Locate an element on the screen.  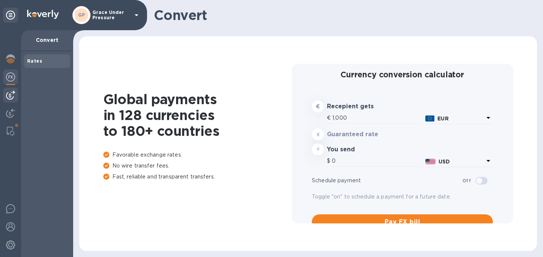
p: Toggle "on" to schedule a payment for a future date. is located at coordinates (402, 196).